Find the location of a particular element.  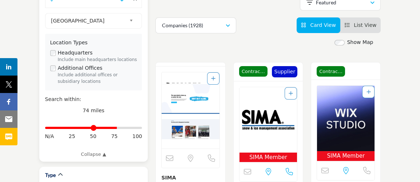

span: 75 is located at coordinates (114, 136).